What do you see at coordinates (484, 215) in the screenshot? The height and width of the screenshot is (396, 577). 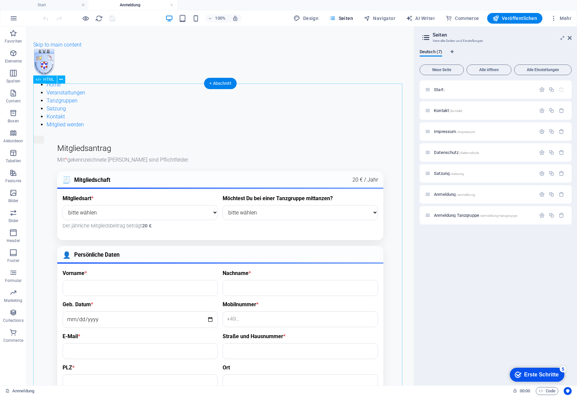 I see `div: Anmeldung Tanzgruppe/anmeldung-tanzgruppe` at bounding box center [484, 215].